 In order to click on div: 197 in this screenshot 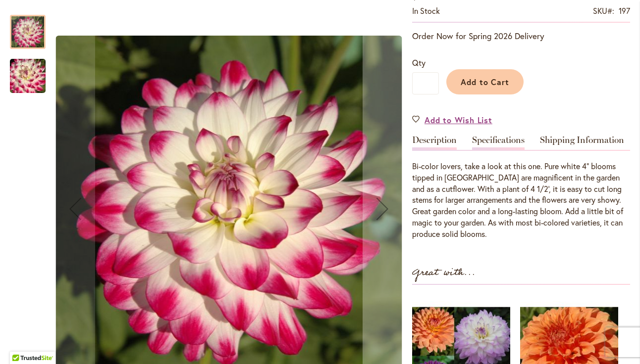, I will do `click(624, 11)`.